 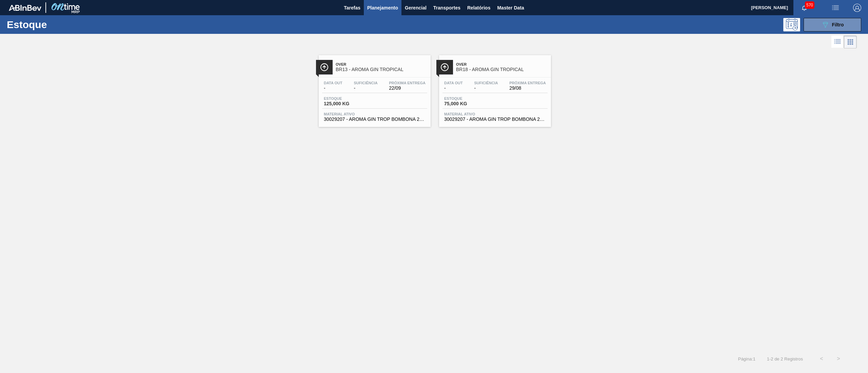 I want to click on span: Planejamento, so click(x=382, y=8).